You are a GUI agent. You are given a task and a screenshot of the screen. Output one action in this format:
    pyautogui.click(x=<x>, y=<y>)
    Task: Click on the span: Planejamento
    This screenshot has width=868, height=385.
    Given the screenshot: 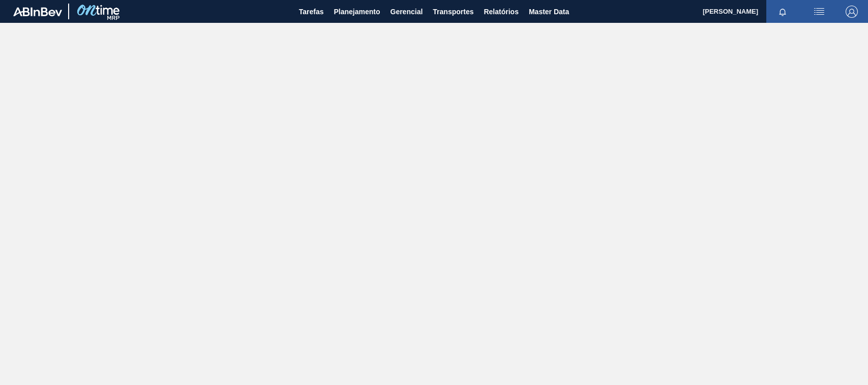 What is the action you would take?
    pyautogui.click(x=357, y=12)
    